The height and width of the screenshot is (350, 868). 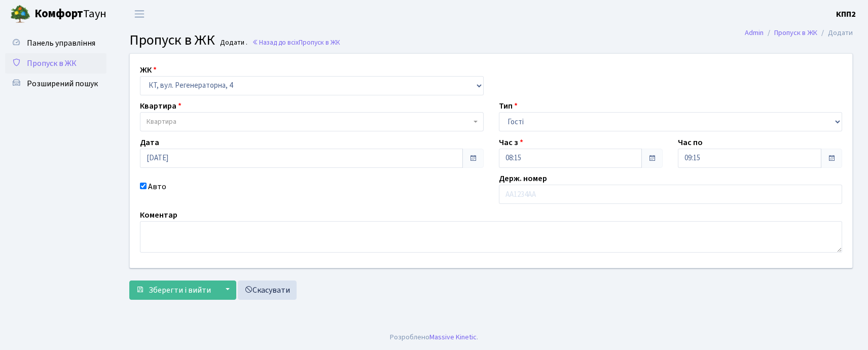 I want to click on a: Admin, so click(x=754, y=32).